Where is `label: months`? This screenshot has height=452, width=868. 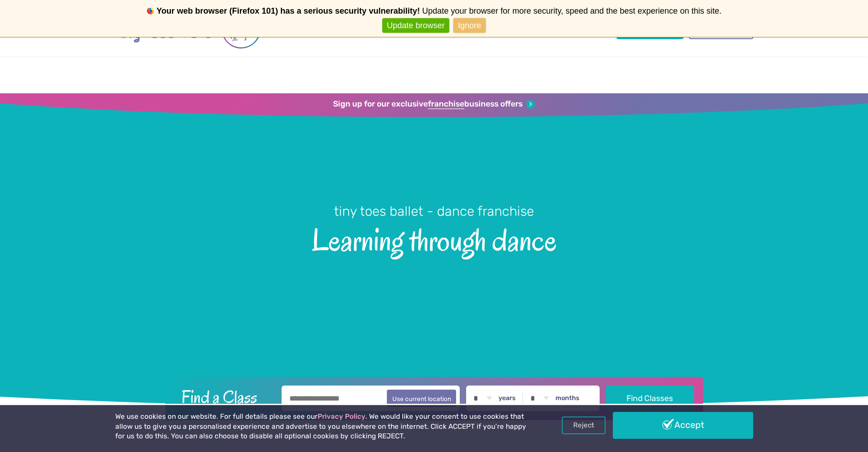 label: months is located at coordinates (567, 399).